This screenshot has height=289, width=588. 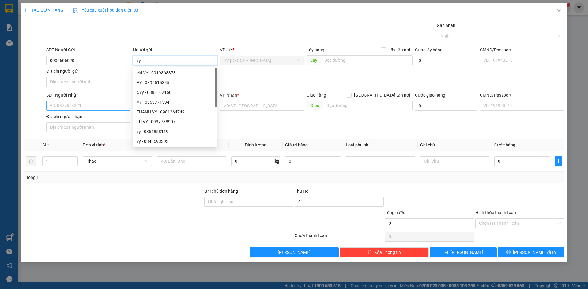 I want to click on div: SĐT Người Gửi, so click(x=88, y=50).